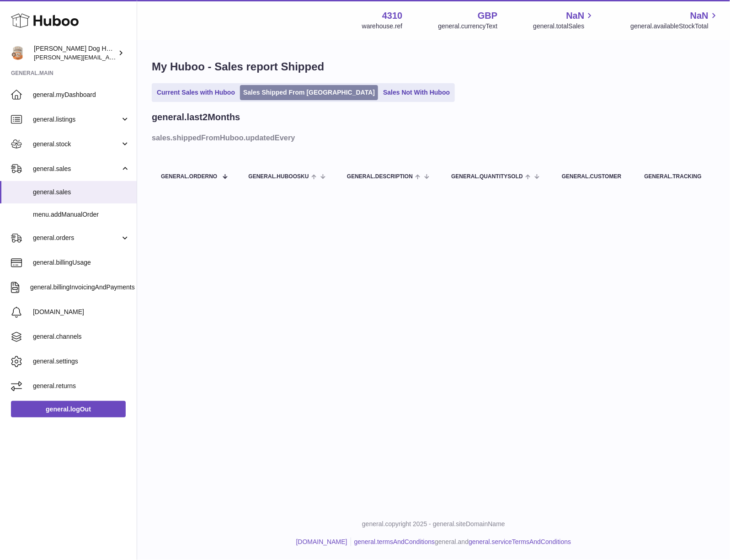  I want to click on img: toby@hackneydoghouse.com, so click(18, 53).